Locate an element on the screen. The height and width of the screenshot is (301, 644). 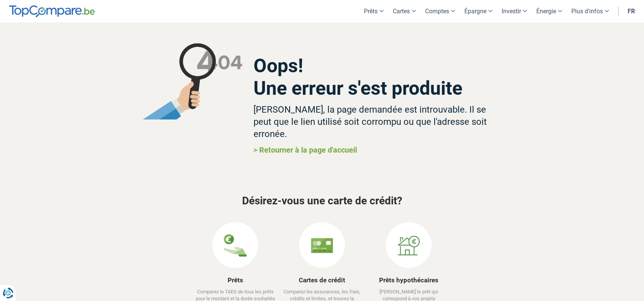
img: TopCompare is located at coordinates (52, 12).